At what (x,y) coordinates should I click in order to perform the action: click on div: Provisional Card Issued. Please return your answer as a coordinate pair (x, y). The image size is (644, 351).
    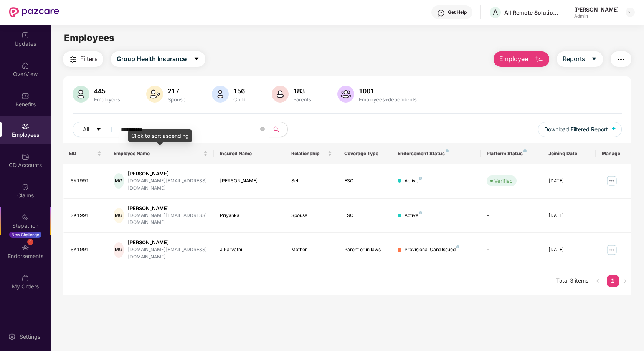
    Looking at the image, I should click on (432, 249).